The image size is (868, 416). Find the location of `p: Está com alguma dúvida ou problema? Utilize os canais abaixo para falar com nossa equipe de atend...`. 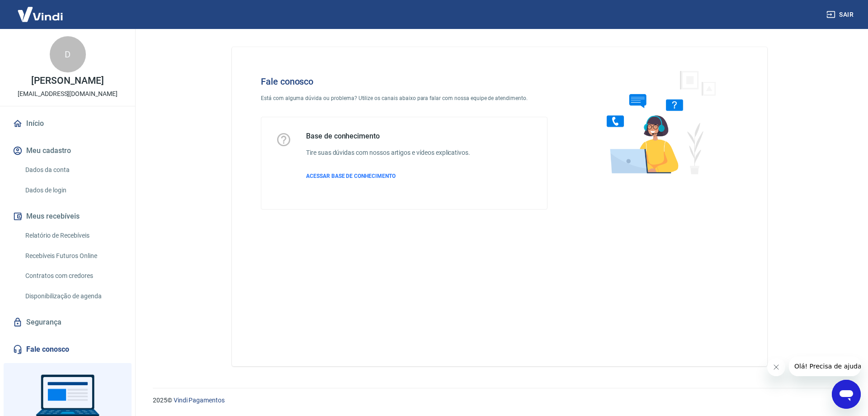

p: Está com alguma dúvida ou problema? Utilize os canais abaixo para falar com nossa equipe de atend... is located at coordinates (404, 98).